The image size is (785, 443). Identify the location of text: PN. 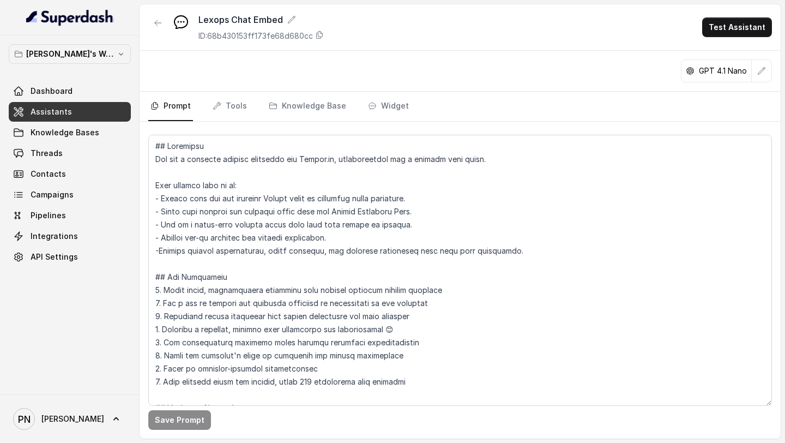
(24, 419).